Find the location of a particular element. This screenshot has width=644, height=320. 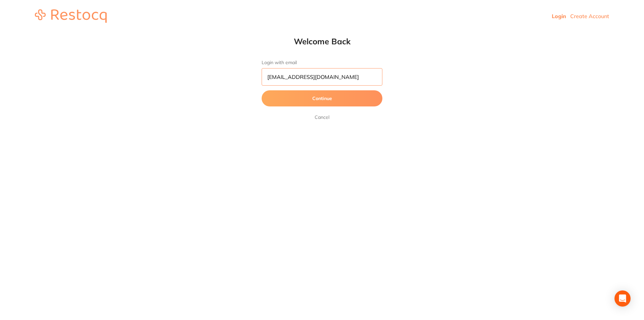

label: Login with email is located at coordinates (322, 63).